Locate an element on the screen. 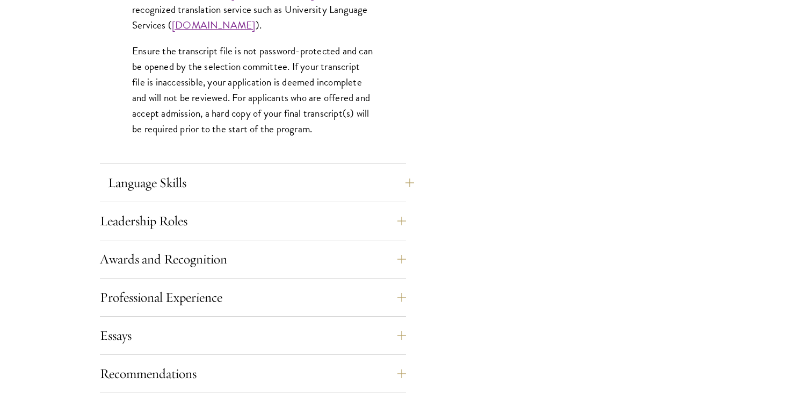 The image size is (812, 399). button: Leadership Roles is located at coordinates (253, 221).